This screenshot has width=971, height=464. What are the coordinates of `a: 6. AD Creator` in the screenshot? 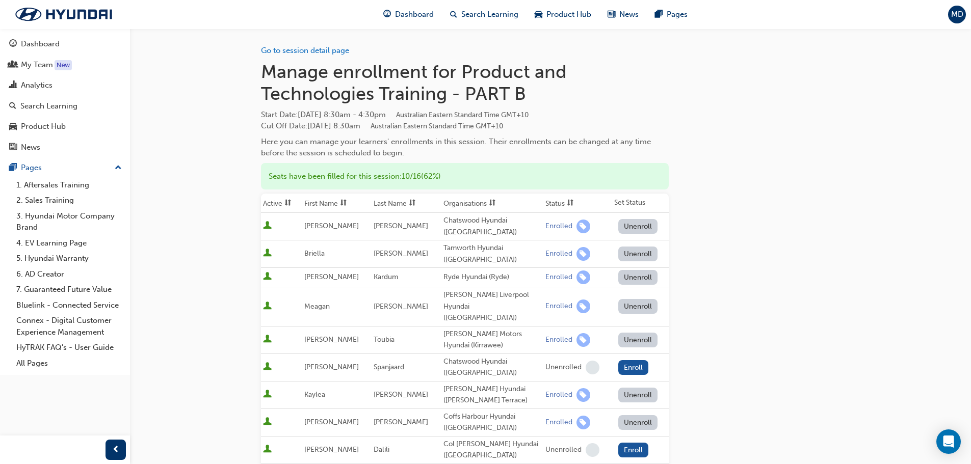 It's located at (69, 274).